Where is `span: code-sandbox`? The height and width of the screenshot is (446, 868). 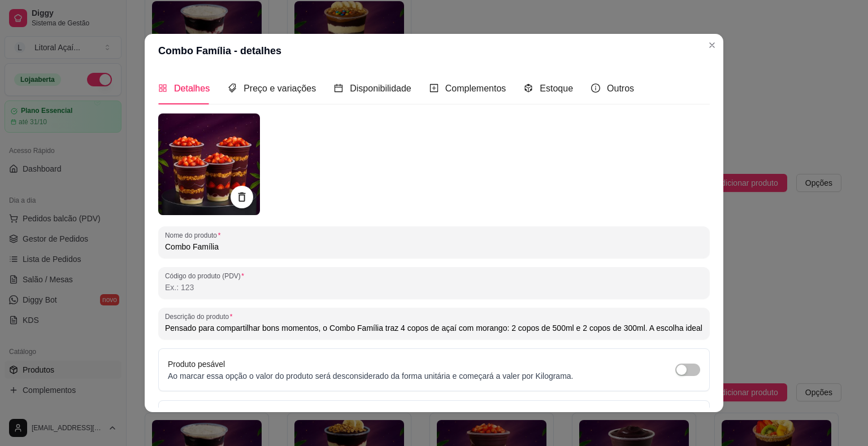 span: code-sandbox is located at coordinates (528, 88).